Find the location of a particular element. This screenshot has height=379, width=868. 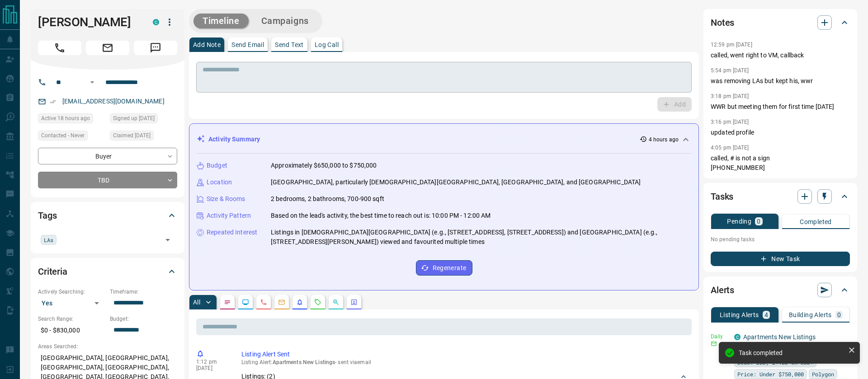

div: Buyer is located at coordinates (107, 156).